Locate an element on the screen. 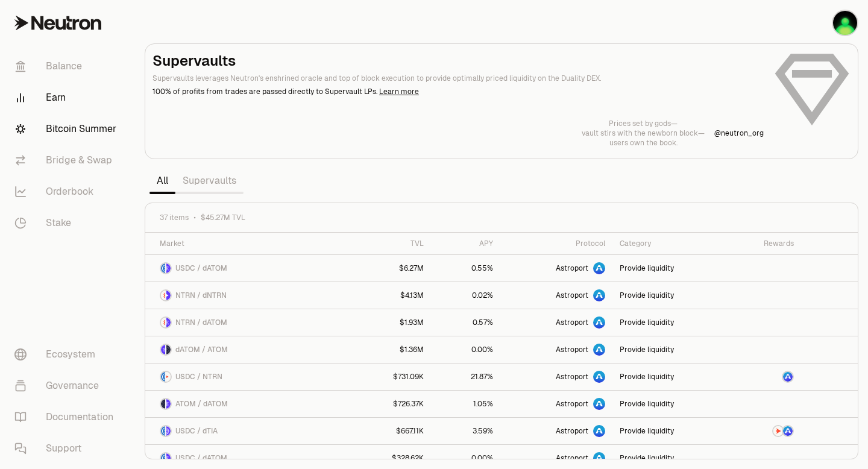 This screenshot has width=868, height=469. div: Rewards is located at coordinates (764, 244).